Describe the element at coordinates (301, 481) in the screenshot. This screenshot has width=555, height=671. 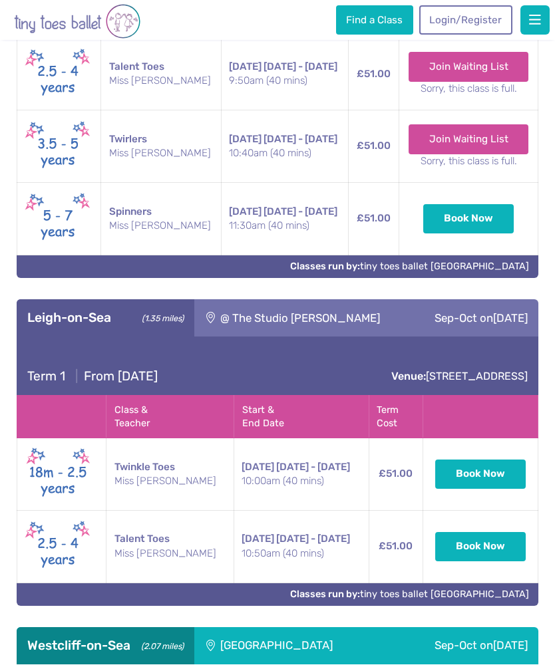
I see `small: 10:00am (40 mins)` at that location.